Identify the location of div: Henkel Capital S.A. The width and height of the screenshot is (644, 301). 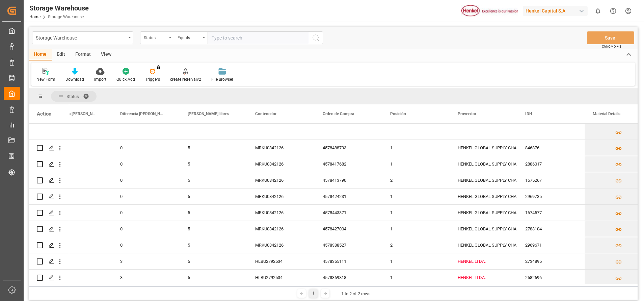
(555, 11).